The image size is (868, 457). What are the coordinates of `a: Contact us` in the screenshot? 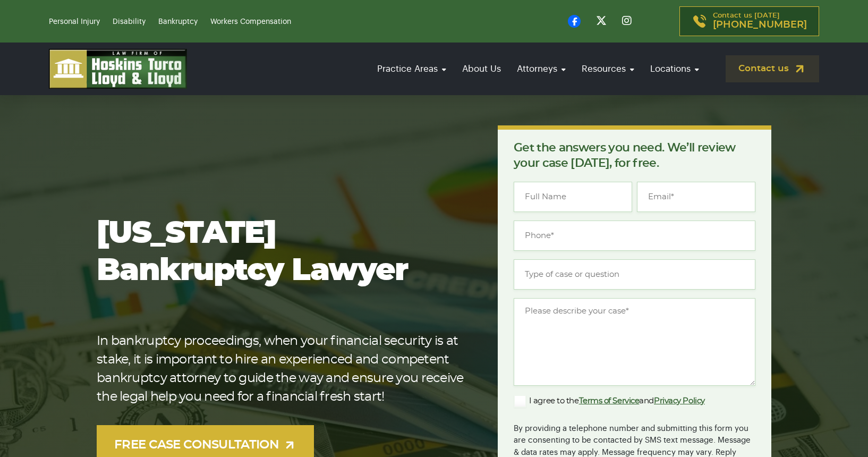 It's located at (772, 69).